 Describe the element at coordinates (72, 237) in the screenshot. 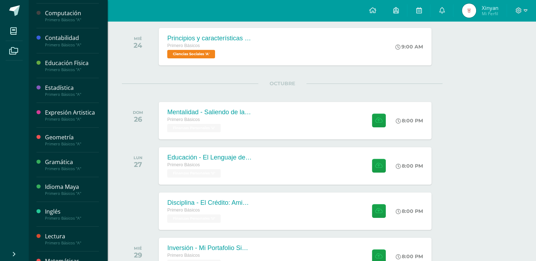

I see `div: Lectura` at that location.